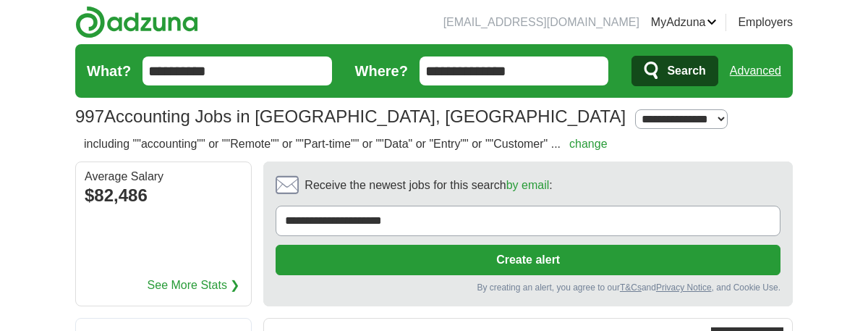  Describe the element at coordinates (137, 21) in the screenshot. I see `img: Adzuna logo` at that location.